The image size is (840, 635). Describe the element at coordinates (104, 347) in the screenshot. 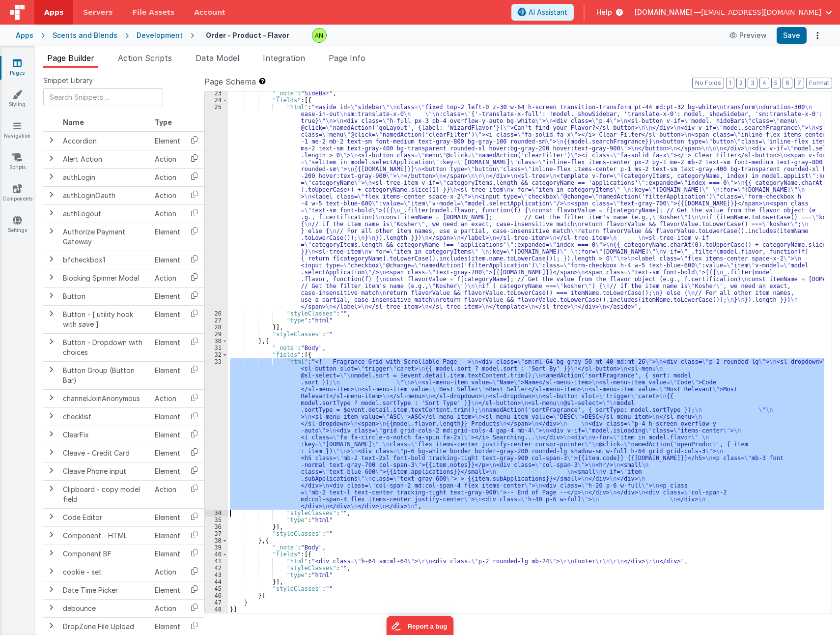

I see `td: Button - Dropdown with choices` at that location.